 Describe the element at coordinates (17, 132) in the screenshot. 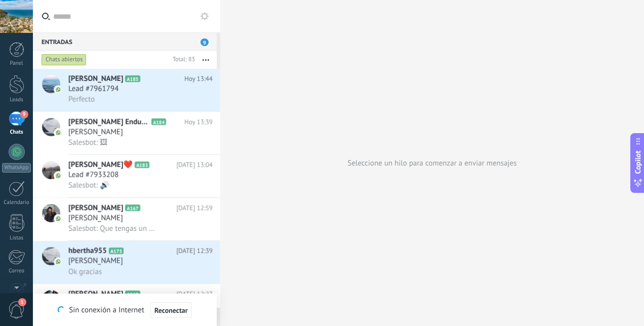

I see `div: Chats` at that location.